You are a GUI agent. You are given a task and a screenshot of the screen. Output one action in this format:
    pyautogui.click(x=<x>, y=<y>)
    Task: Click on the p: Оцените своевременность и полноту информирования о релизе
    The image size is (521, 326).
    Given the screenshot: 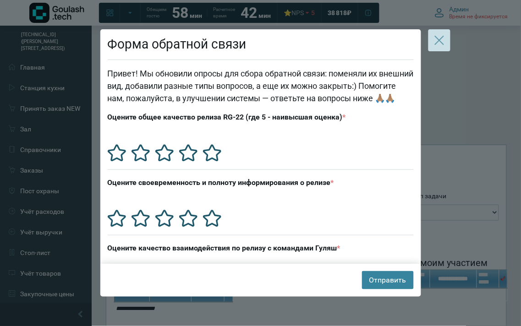 What is the action you would take?
    pyautogui.click(x=261, y=186)
    